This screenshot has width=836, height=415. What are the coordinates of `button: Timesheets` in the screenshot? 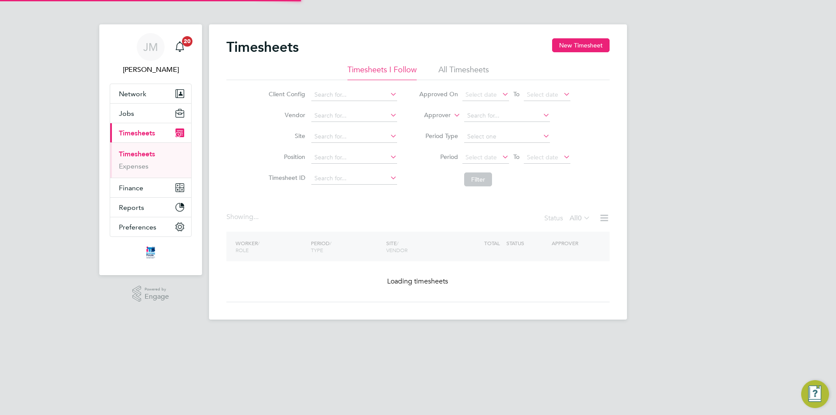 It's located at (151, 133).